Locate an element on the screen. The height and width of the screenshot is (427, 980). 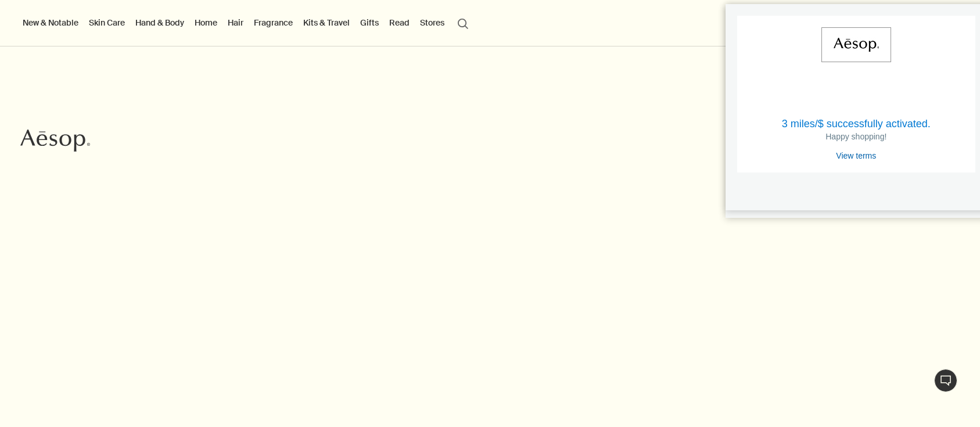
svg: Aesop is located at coordinates (55, 140).